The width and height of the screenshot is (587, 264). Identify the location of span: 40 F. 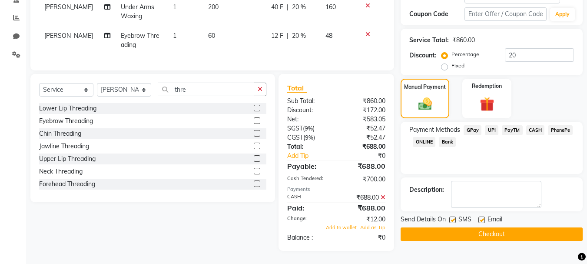
(277, 7).